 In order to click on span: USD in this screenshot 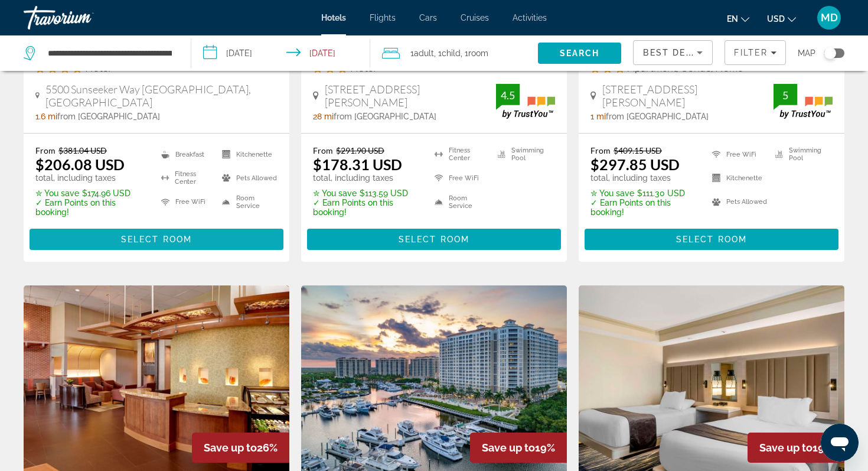, I will do `click(776, 19)`.